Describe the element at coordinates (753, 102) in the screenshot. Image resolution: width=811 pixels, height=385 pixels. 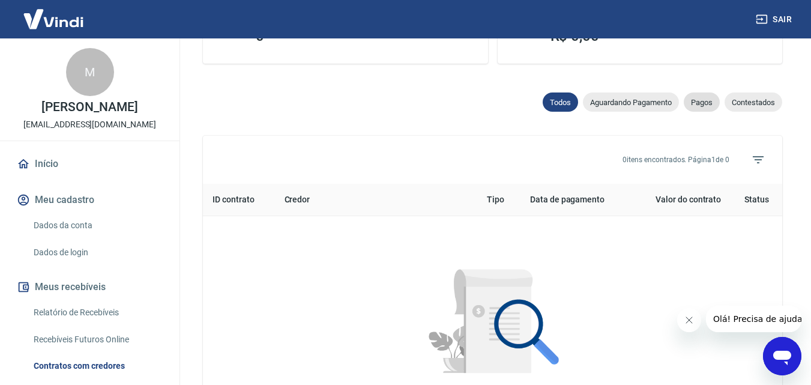
I see `div: Contestados` at that location.